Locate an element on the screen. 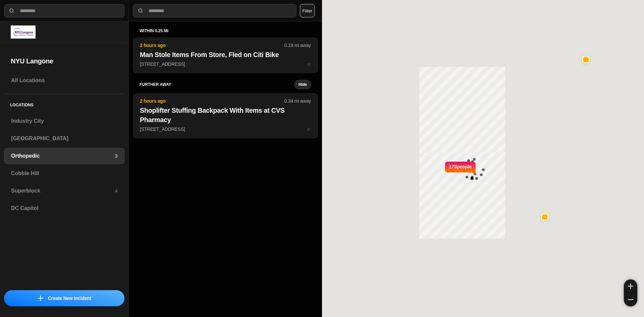 The image size is (644, 317). h2: NYU Langone is located at coordinates (64, 61).